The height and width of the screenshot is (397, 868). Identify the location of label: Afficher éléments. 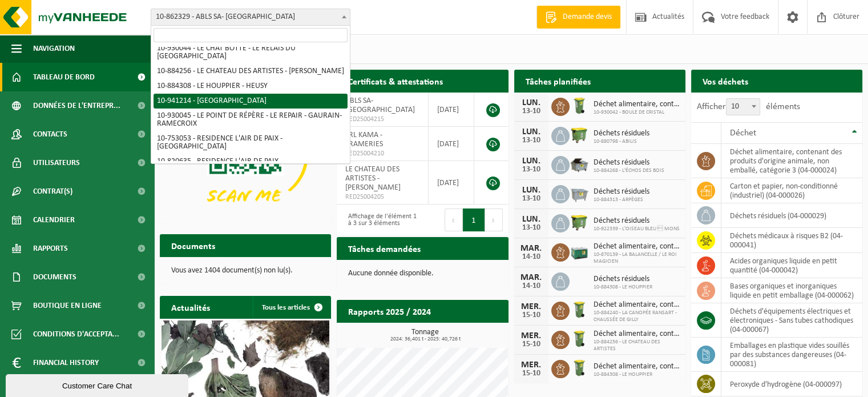
(749, 107).